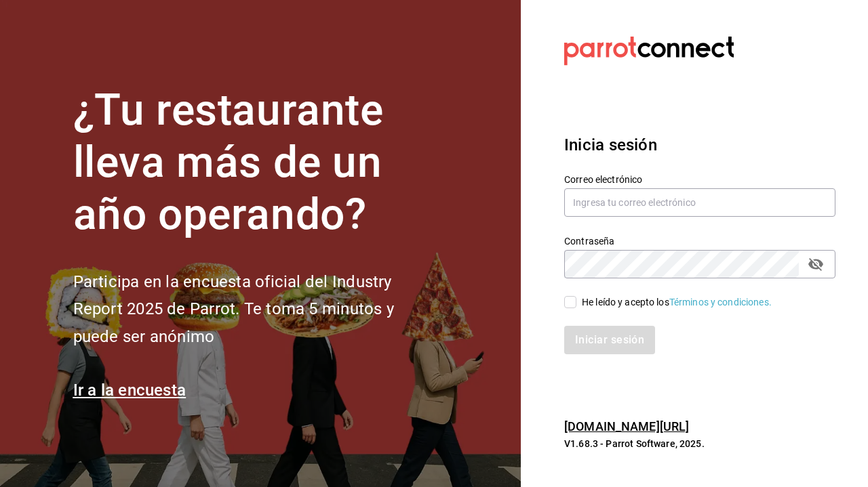 The width and height of the screenshot is (868, 487). What do you see at coordinates (700, 202) in the screenshot?
I see `input: Ingresa tu correo electrónico` at bounding box center [700, 202].